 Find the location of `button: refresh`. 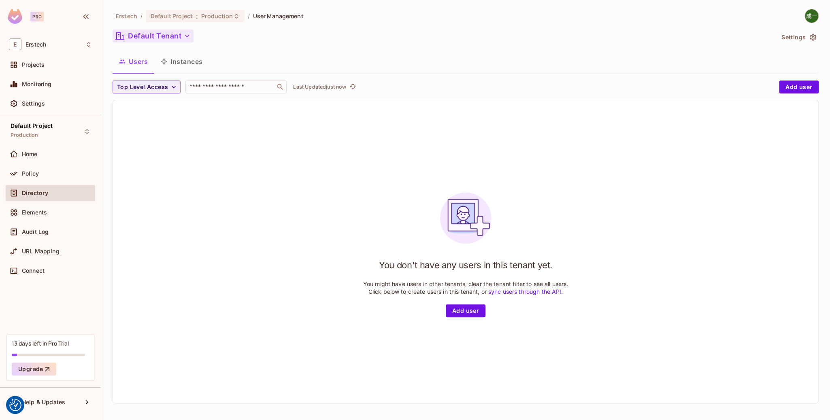

button: refresh is located at coordinates (353, 87).